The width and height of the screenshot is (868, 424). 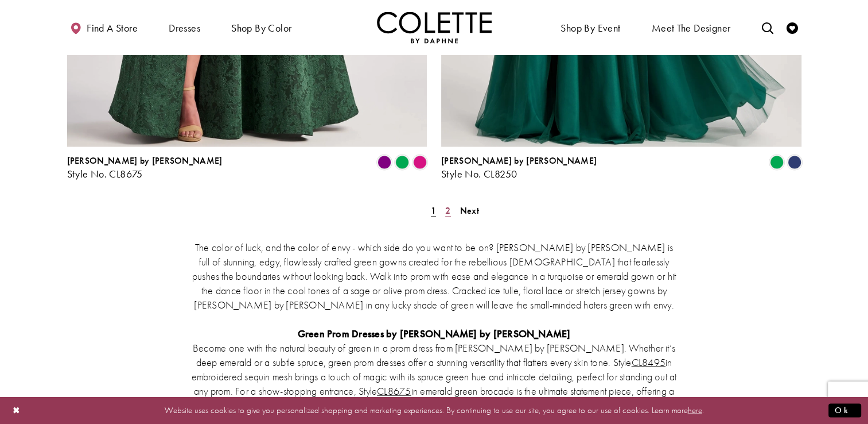 I want to click on i: Navy Blue, so click(x=795, y=162).